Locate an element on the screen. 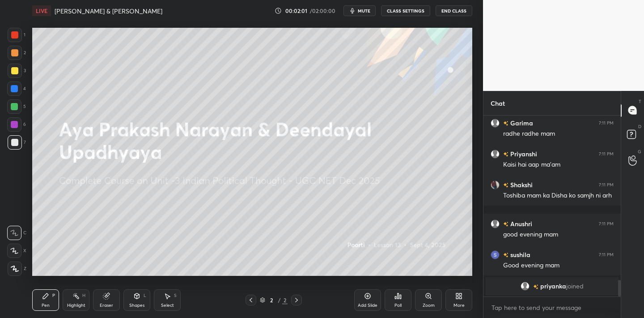  h6: Garima is located at coordinates (521, 123).